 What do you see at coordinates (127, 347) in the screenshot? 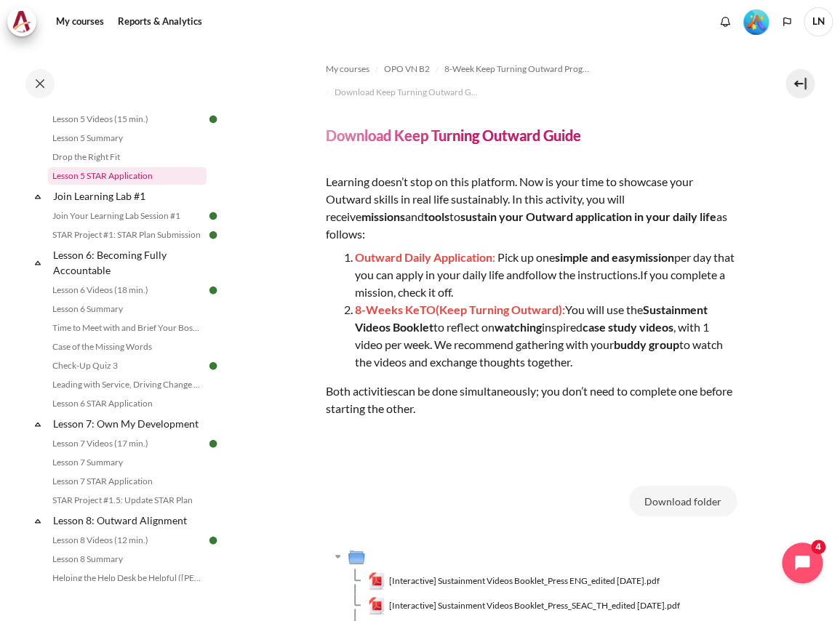
I see `a: Case of the Missing Words` at bounding box center [127, 347].